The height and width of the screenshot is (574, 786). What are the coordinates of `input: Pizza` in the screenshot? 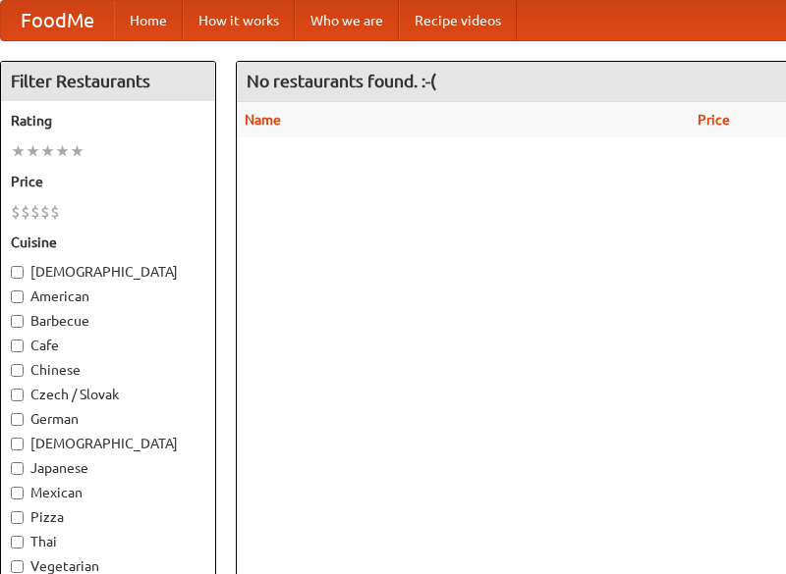 It's located at (17, 517).